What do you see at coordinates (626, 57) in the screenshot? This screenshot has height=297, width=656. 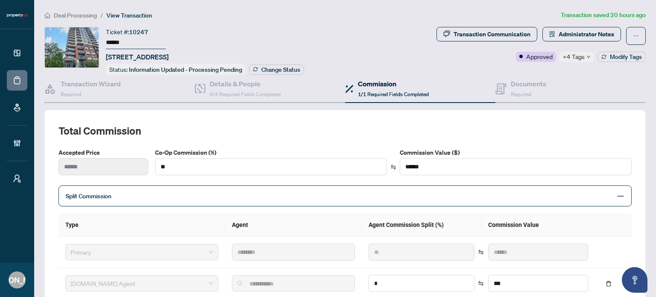 I see `span: Modify Tags` at bounding box center [626, 57].